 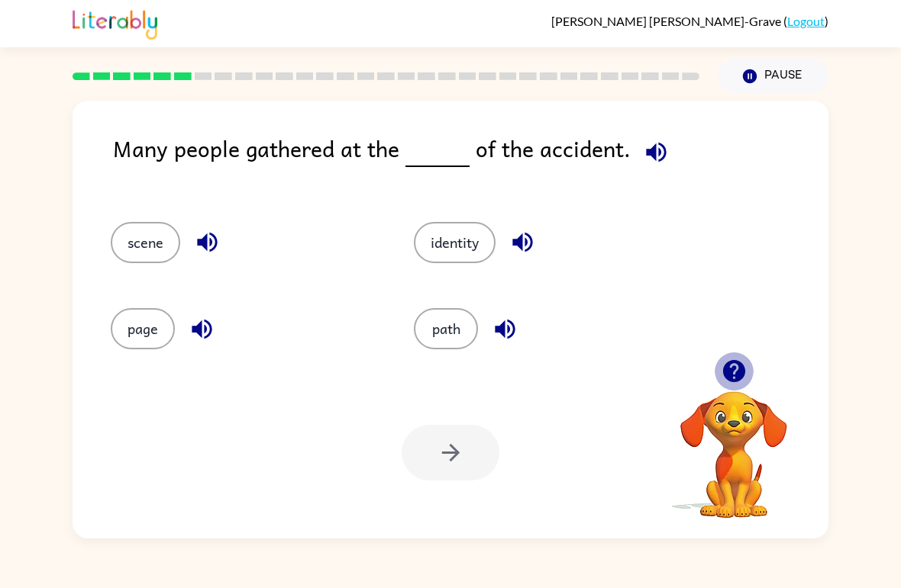 What do you see at coordinates (145, 242) in the screenshot?
I see `button: scene` at bounding box center [145, 242].